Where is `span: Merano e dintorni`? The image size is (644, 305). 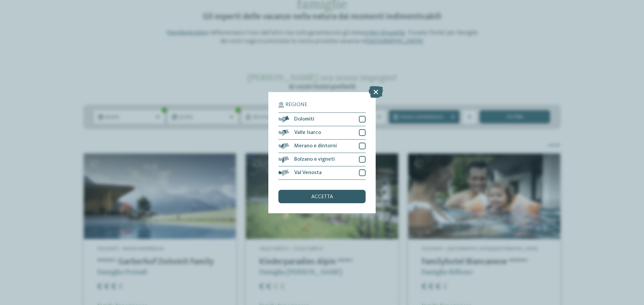 span: Merano e dintorni is located at coordinates (316, 146).